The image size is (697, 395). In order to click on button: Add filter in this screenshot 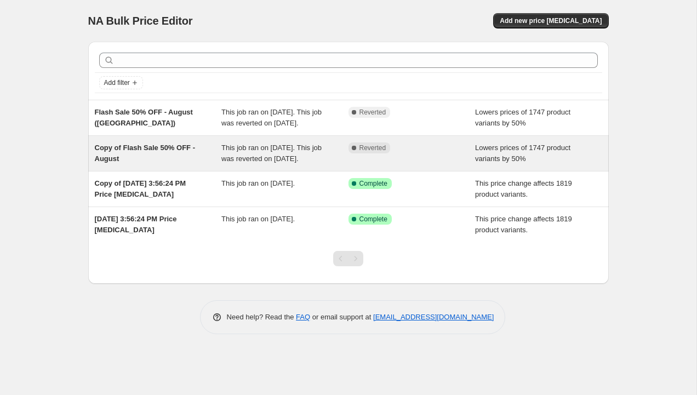, I will do `click(121, 83)`.